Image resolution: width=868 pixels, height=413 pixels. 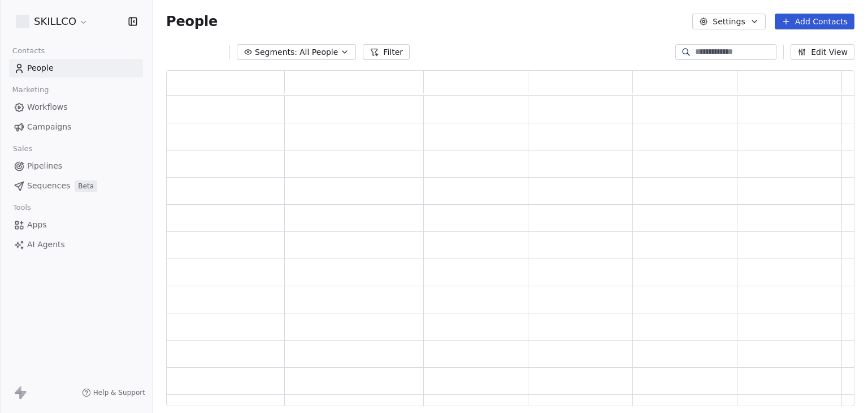 What do you see at coordinates (119, 392) in the screenshot?
I see `span: Help & Support` at bounding box center [119, 392].